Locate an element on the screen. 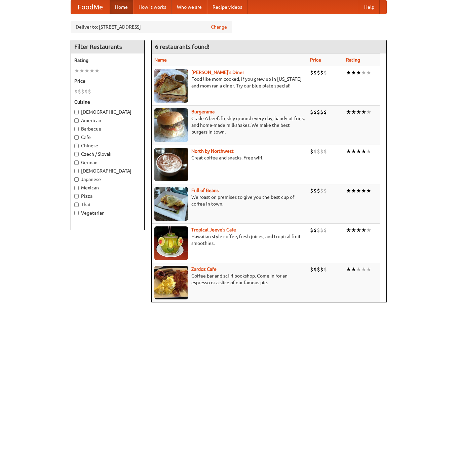 This screenshot has width=457, height=476. label: Cafe is located at coordinates (108, 137).